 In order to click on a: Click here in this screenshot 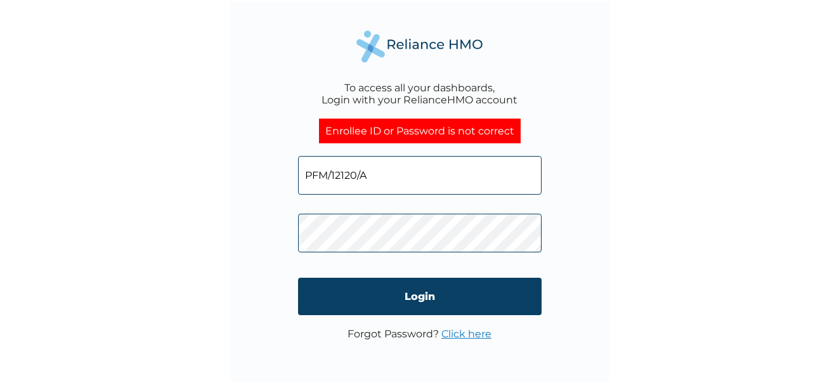, I will do `click(466, 333)`.